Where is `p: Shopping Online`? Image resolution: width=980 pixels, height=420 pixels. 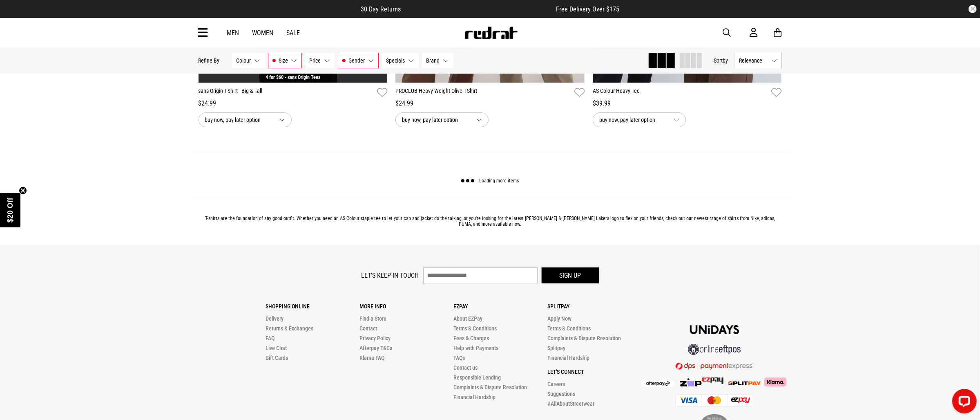 p: Shopping Online is located at coordinates (313, 306).